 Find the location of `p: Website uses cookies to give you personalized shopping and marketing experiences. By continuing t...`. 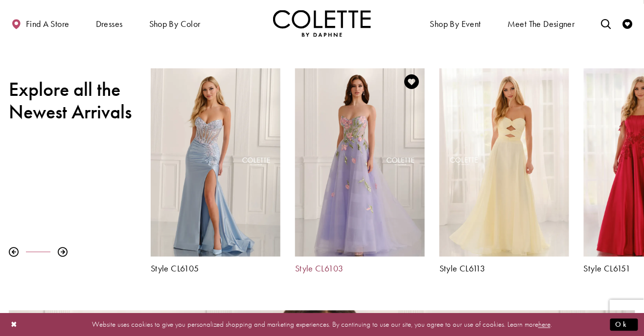

p: Website uses cookies to give you personalized shopping and marketing experiences. By continuing t... is located at coordinates (322, 324).